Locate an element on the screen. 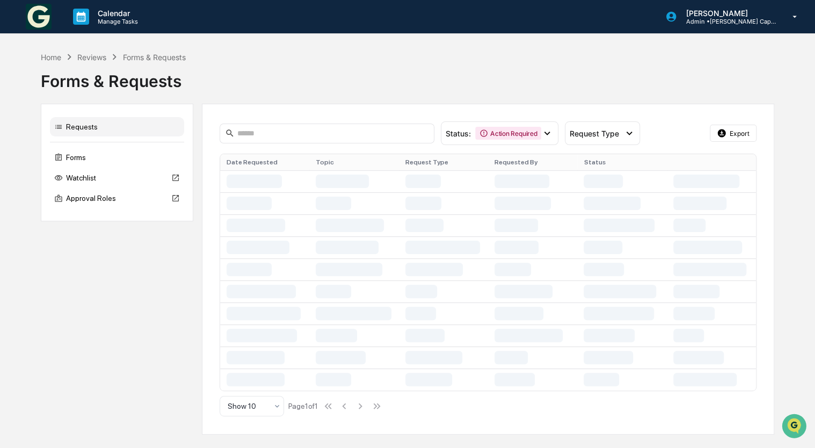 This screenshot has width=815, height=448. div: Forms is located at coordinates (117, 157).